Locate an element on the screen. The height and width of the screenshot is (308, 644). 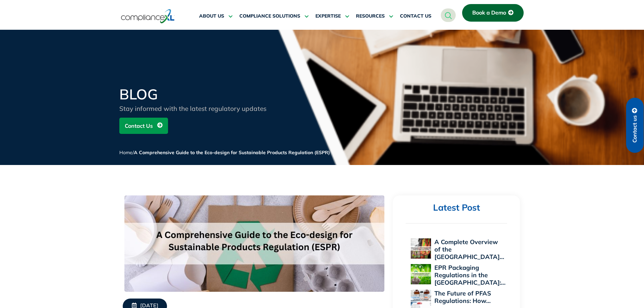
span: A Comprehensive Guide to the Eco-design for Sustainable Products Regulation (ESPR) is located at coordinates (232, 152).